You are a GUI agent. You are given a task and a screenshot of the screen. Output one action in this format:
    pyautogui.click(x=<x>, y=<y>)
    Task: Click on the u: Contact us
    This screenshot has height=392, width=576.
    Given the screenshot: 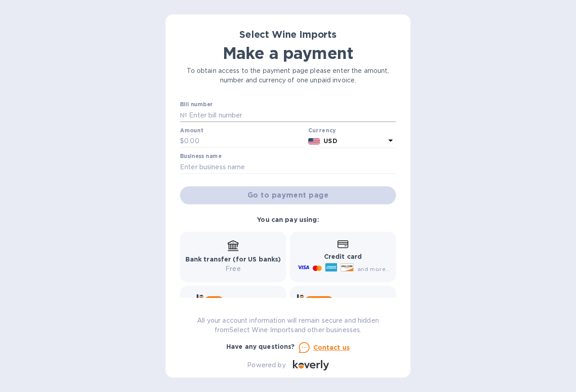 What is the action you would take?
    pyautogui.click(x=332, y=348)
    